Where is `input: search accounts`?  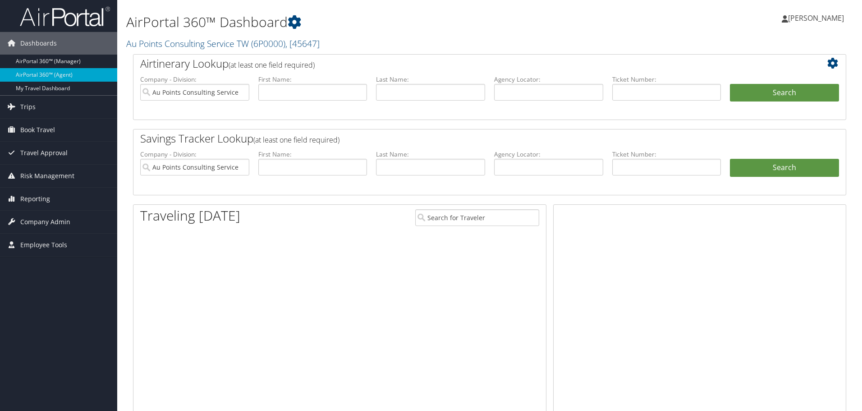 input: search accounts is located at coordinates (195, 167).